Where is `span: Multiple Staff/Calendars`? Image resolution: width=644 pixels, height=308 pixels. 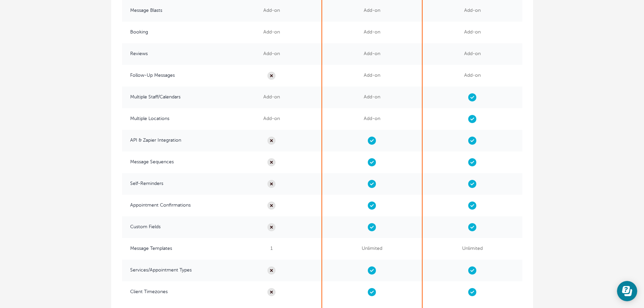 span: Multiple Staff/Calendars is located at coordinates (172, 97).